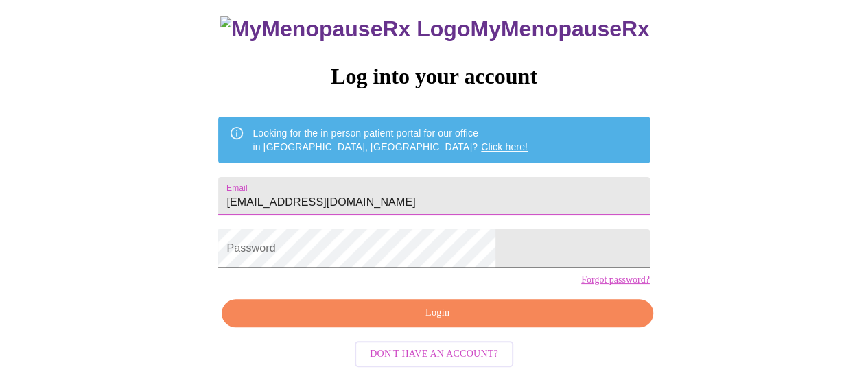  What do you see at coordinates (433, 353) in the screenshot?
I see `a: Don't have an account?` at bounding box center [433, 353].